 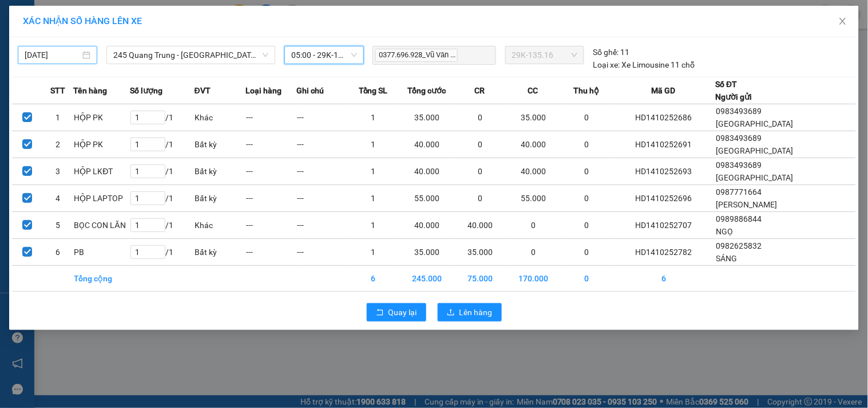 What do you see at coordinates (58, 171) in the screenshot?
I see `td: 3` at bounding box center [58, 171].